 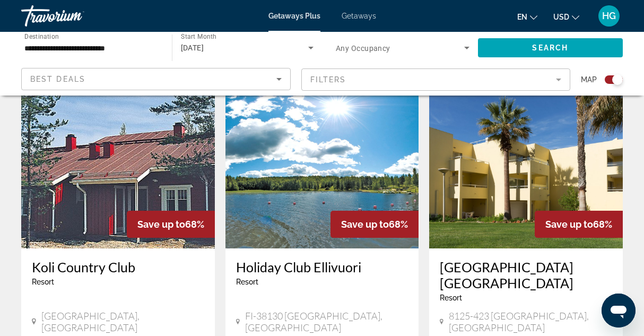 What do you see at coordinates (322, 163) in the screenshot?
I see `img: A123E01X.jpg` at bounding box center [322, 163].